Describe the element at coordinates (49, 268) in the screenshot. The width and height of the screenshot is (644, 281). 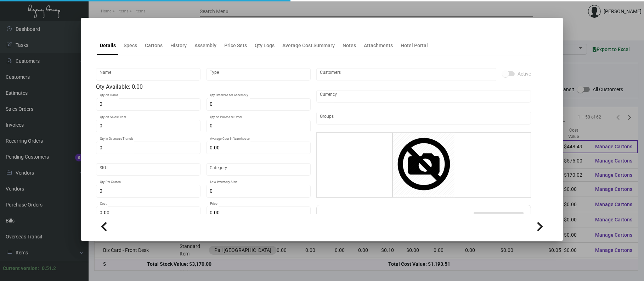
I see `div: 0.51.2` at that location.